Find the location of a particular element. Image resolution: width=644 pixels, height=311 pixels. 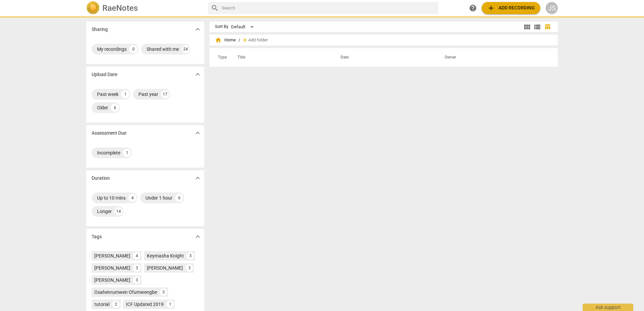

span: Add recording is located at coordinates (511, 8).